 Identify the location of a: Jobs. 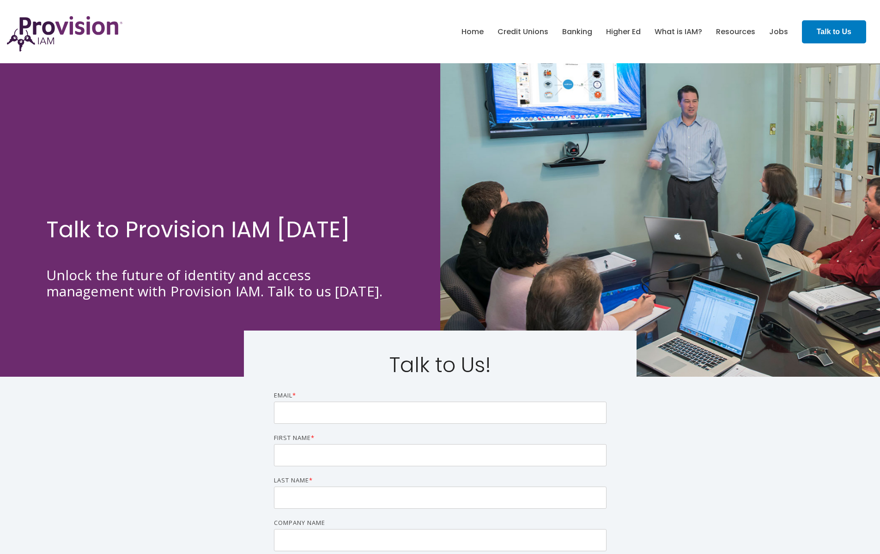
(778, 32).